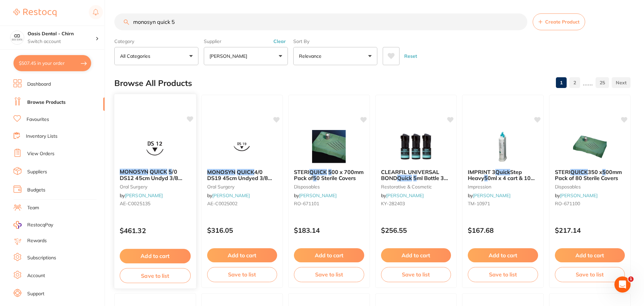 This screenshot has width=644, height=306. I want to click on p: Switch account, so click(62, 42).